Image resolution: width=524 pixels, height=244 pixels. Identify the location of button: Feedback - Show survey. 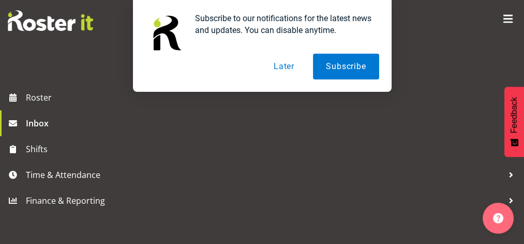
(514, 122).